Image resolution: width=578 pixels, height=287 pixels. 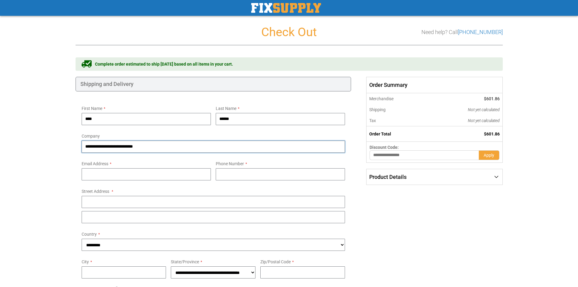 I want to click on span: State/Province, so click(x=185, y=261).